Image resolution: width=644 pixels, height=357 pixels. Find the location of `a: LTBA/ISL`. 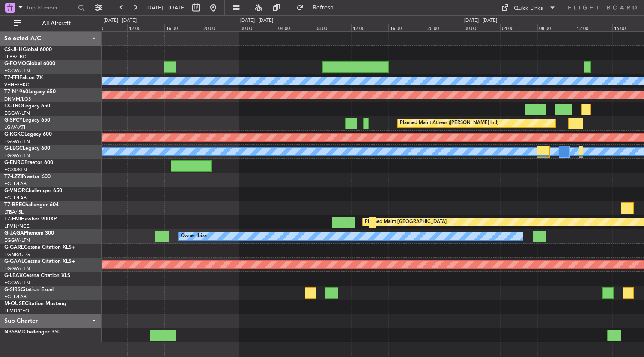

a: LTBA/ISL is located at coordinates (14, 212).